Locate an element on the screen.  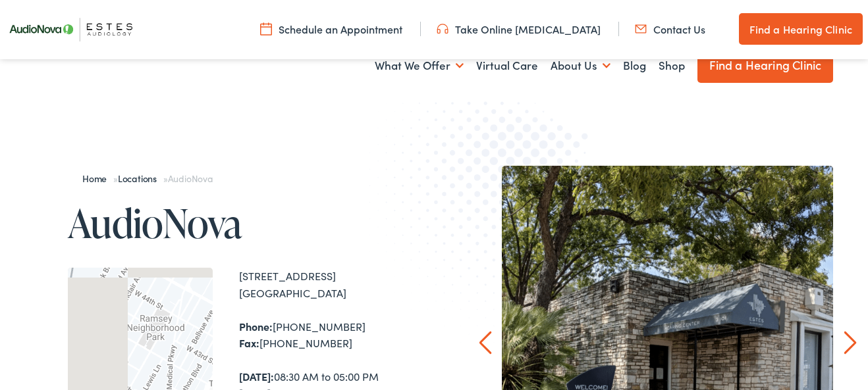
a: Next is located at coordinates (851, 343).